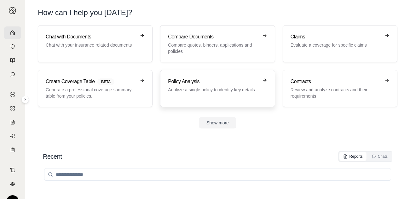 The image size is (410, 199). What do you see at coordinates (353, 157) in the screenshot?
I see `button: Reports` at bounding box center [353, 157].